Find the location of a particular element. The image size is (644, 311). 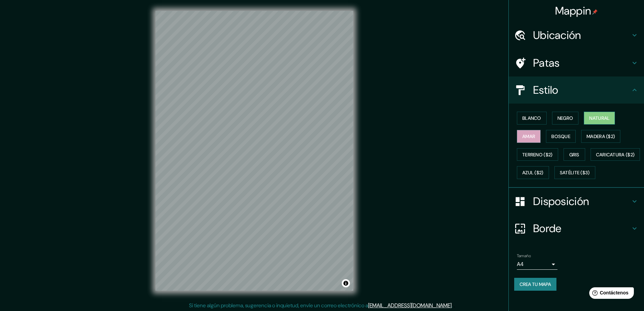

button: Natural is located at coordinates (600, 118).